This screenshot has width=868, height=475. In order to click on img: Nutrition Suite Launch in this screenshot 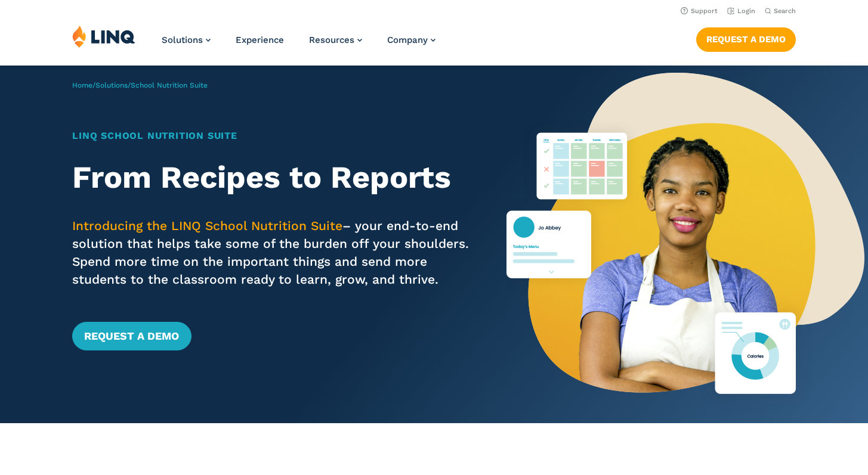, I will do `click(685, 245)`.